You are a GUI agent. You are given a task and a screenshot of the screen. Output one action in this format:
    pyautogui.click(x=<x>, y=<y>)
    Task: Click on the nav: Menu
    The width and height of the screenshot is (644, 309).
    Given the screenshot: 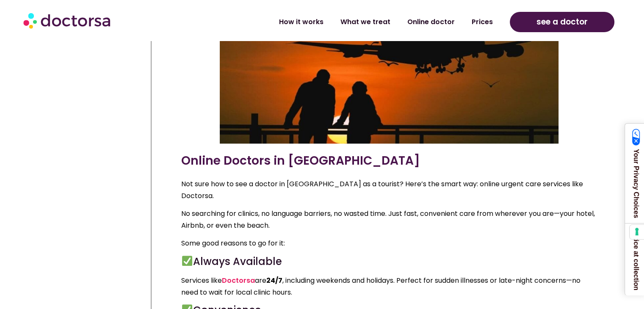 What is the action you would take?
    pyautogui.click(x=336, y=22)
    